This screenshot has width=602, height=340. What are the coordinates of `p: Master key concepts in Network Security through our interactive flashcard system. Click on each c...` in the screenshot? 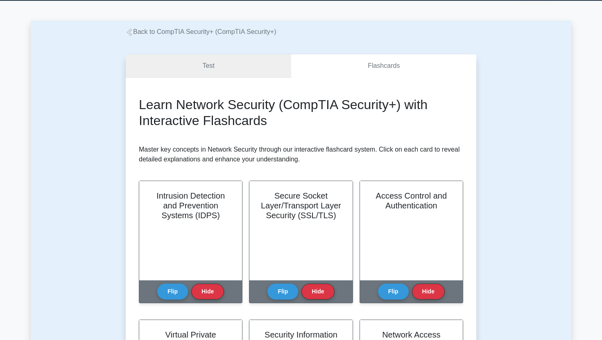 It's located at (301, 155).